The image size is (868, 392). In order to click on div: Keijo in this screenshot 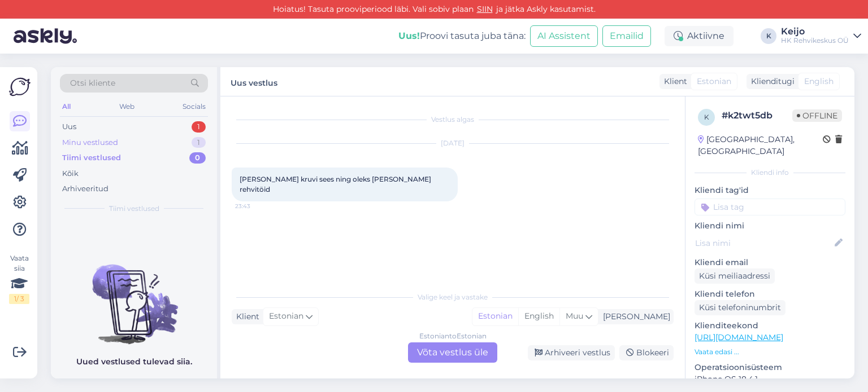, I will do `click(814, 32)`.